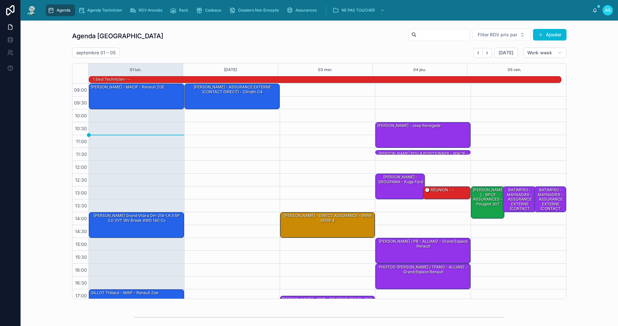 The image size is (618, 326). Describe the element at coordinates (420, 70) in the screenshot. I see `div: 04 jeu.` at that location.